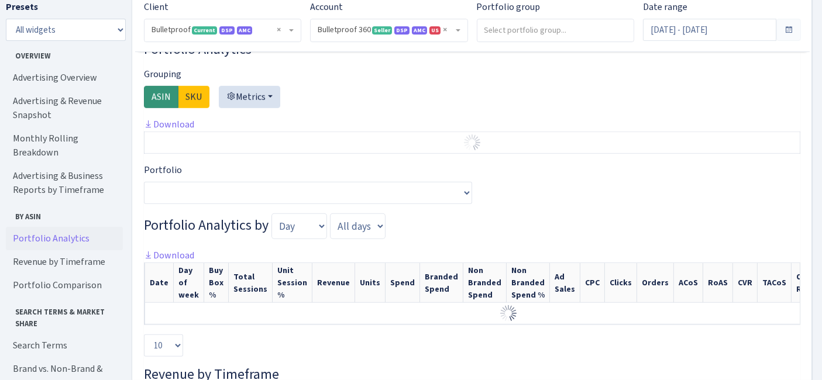 This screenshot has width=822, height=380. What do you see at coordinates (435, 30) in the screenshot?
I see `span: US` at bounding box center [435, 30].